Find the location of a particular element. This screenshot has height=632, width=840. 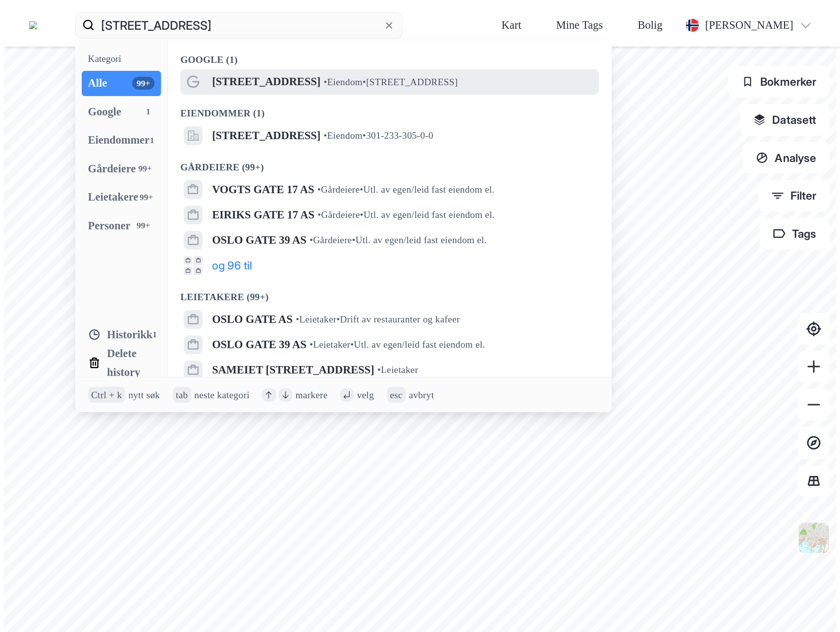

div: tab is located at coordinates (182, 395).